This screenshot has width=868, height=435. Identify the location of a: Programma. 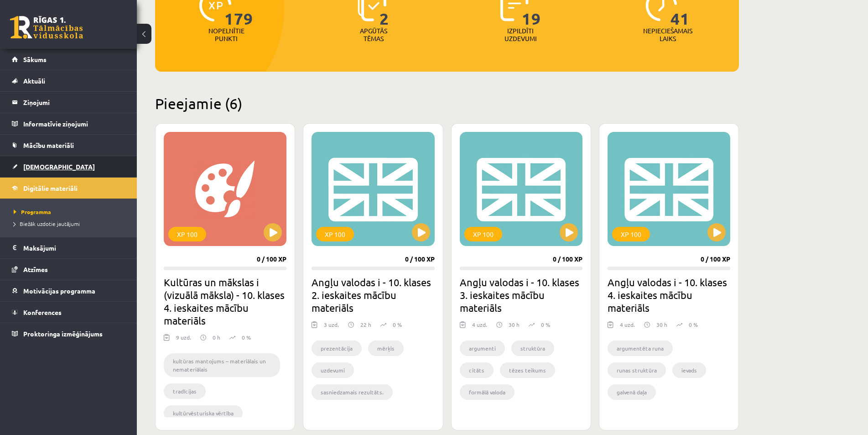
(70, 212).